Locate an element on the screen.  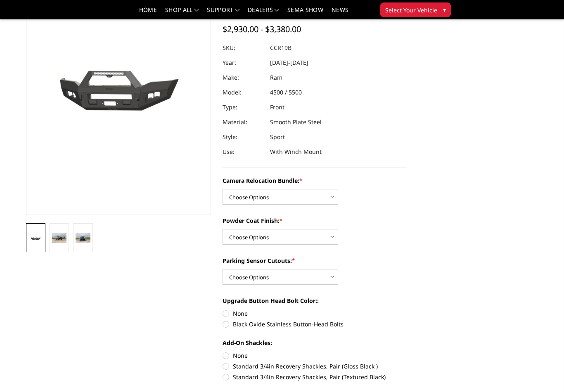
dt: Use: is located at coordinates (243, 152).